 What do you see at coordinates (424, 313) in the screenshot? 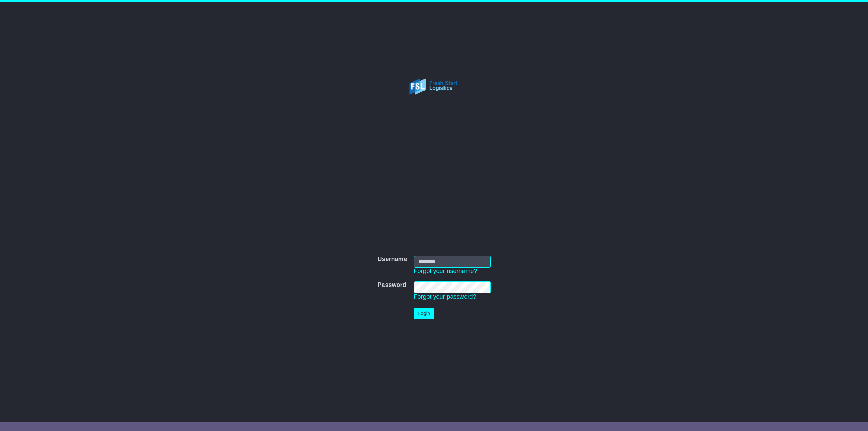
I see `button: Login` at bounding box center [424, 313].